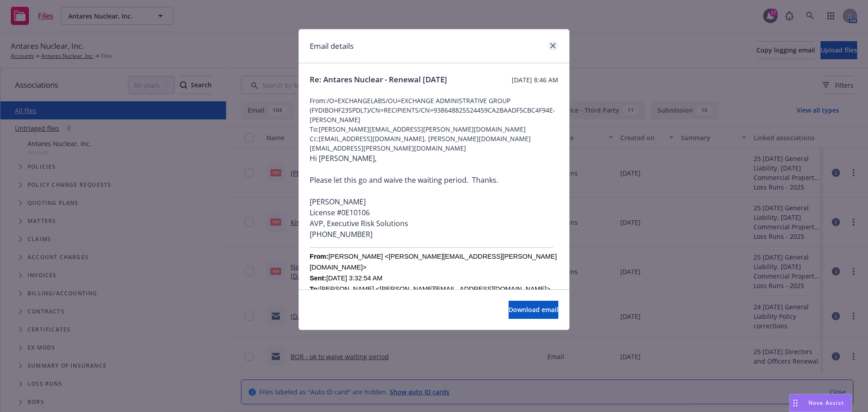  I want to click on h1: Email details, so click(331, 46).